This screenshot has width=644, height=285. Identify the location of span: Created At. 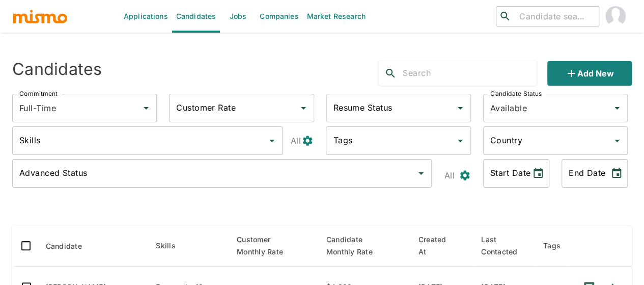
(441, 246).